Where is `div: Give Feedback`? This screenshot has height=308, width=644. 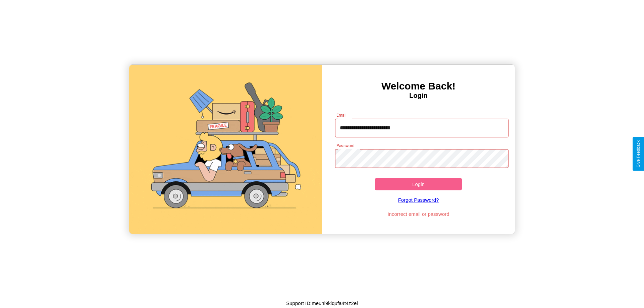
div: Give Feedback is located at coordinates (638, 154).